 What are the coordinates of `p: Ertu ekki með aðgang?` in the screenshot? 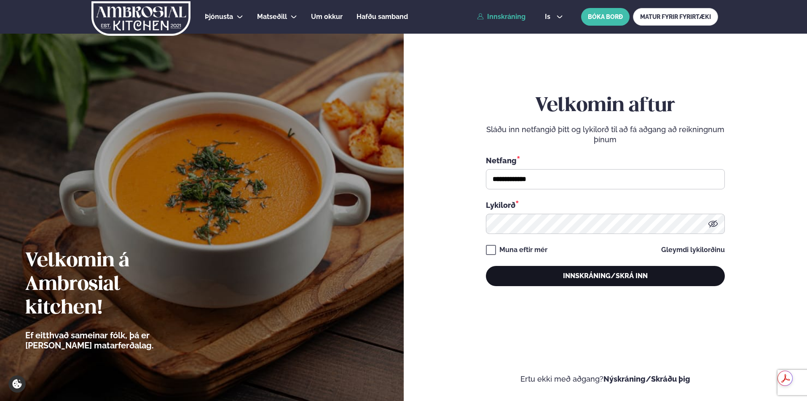 It's located at (605, 380).